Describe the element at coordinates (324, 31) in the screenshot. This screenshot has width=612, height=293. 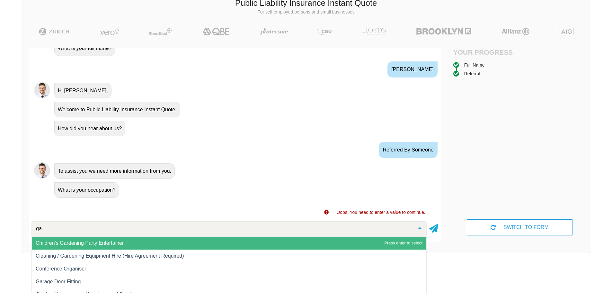
I see `img: CGU | Public Liability Insurance` at that location.